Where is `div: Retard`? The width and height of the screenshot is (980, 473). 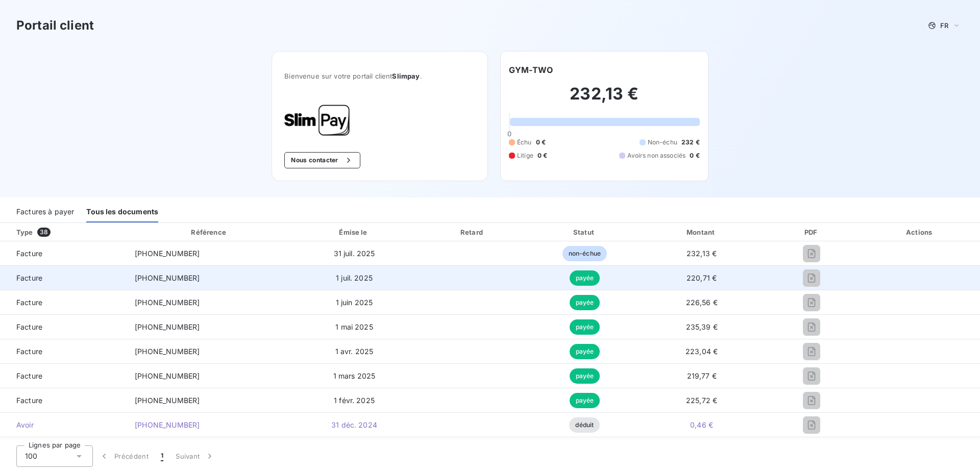
div: Retard is located at coordinates (473, 232).